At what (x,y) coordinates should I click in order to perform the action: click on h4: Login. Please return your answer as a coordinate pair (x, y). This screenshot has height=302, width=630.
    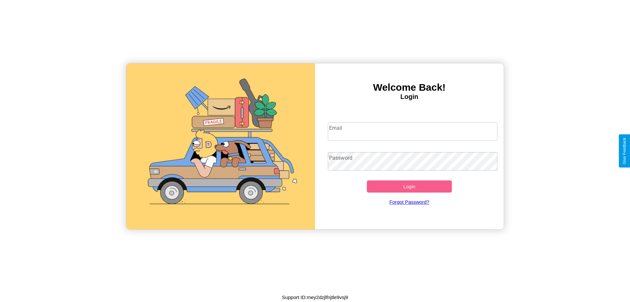
    Looking at the image, I should click on (409, 97).